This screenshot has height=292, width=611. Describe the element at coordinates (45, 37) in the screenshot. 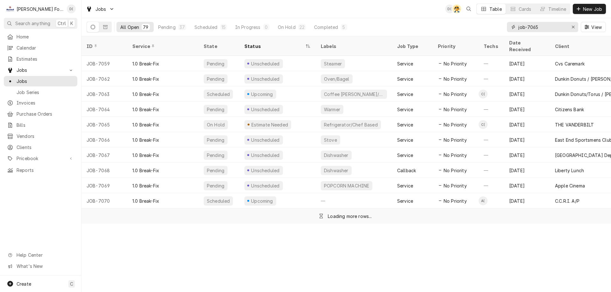

I see `span: Home` at that location.